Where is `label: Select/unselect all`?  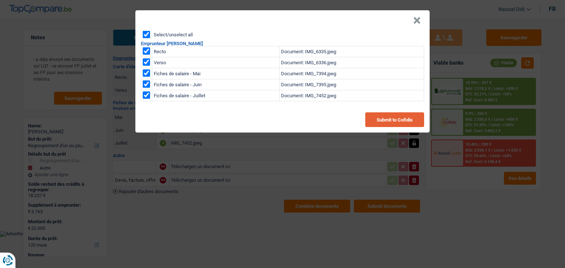
label: Select/unselect all is located at coordinates (173, 35).